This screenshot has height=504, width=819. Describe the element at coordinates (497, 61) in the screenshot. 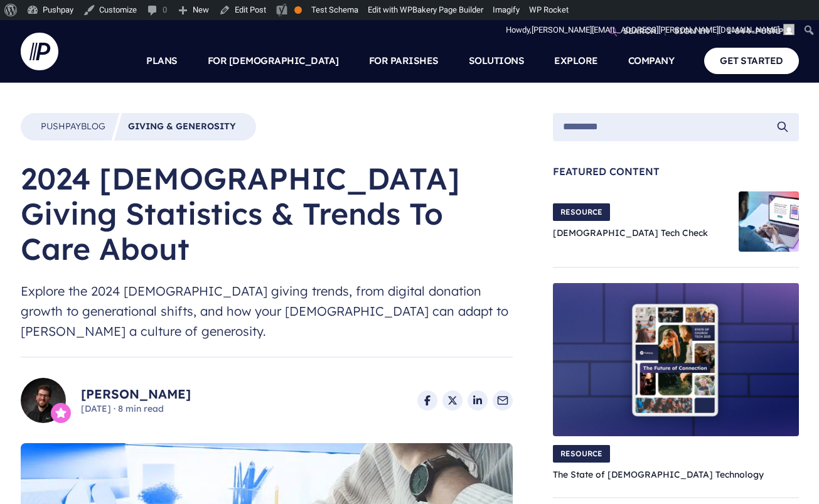

I see `a: SOLUTIONS` at that location.